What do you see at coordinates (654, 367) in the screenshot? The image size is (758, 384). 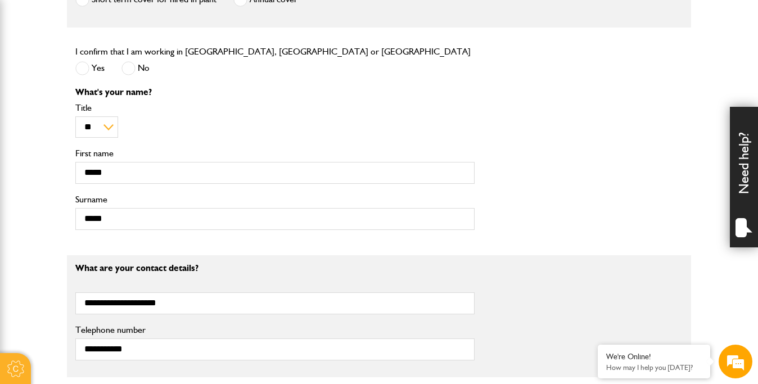 I see `p: How may I help you today?` at bounding box center [654, 367].